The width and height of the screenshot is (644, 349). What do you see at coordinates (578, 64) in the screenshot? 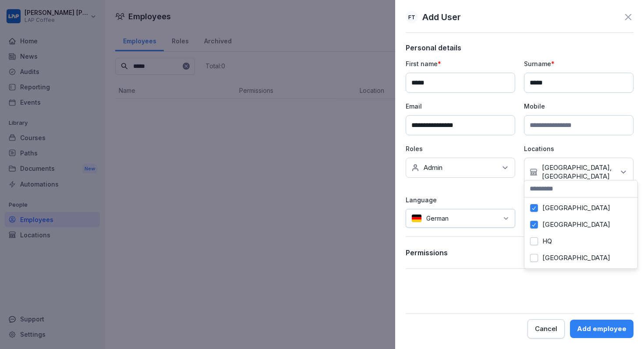
I see `p: Surname` at bounding box center [578, 64].